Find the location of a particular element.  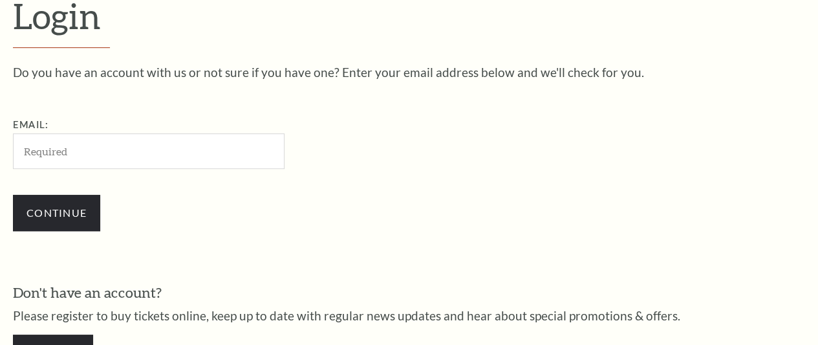

h3: Don't have an account? is located at coordinates (409, 292).